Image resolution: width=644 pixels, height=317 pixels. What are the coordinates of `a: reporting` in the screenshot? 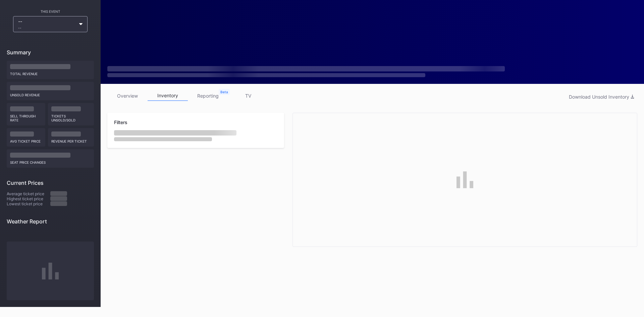 It's located at (208, 96).